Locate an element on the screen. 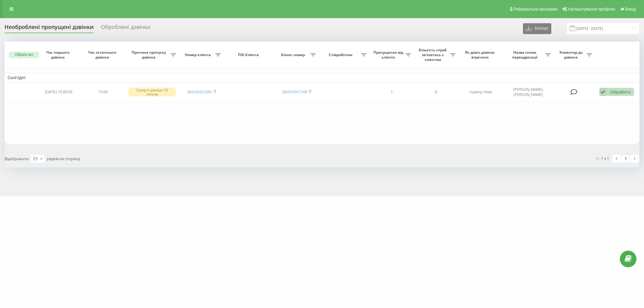 The width and height of the screenshot is (644, 308). span: Номер клієнта is located at coordinates (199, 55).